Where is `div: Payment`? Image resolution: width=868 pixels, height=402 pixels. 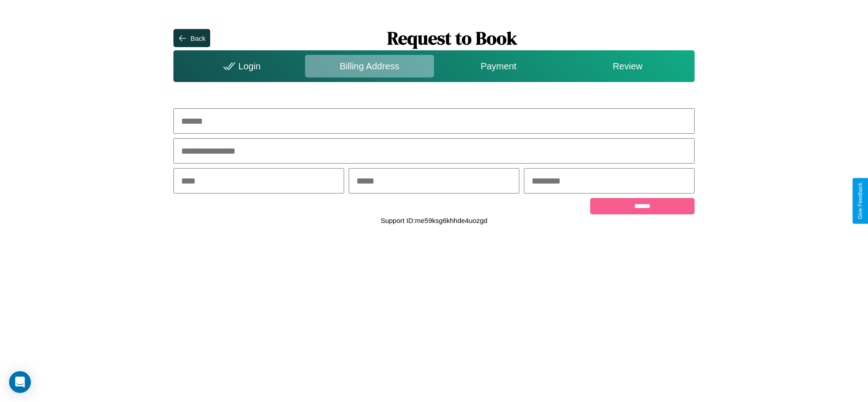
div: Payment is located at coordinates (498, 66).